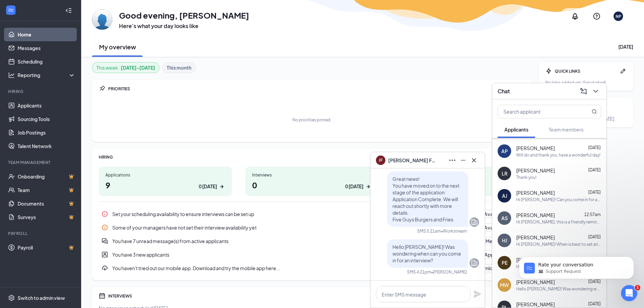 This screenshot has width=644, height=308. Describe the element at coordinates (504, 263) in the screenshot. I see `div: PE` at that location.